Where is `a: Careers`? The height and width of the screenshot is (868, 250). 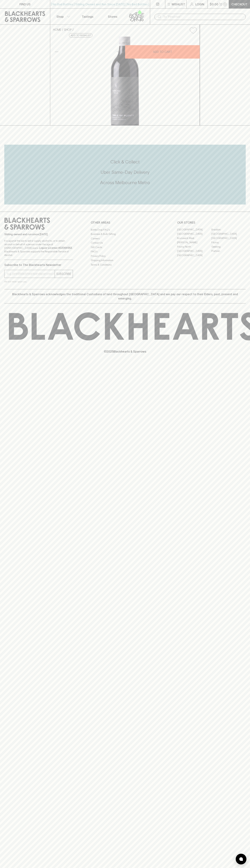 a: Careers is located at coordinates (125, 238).